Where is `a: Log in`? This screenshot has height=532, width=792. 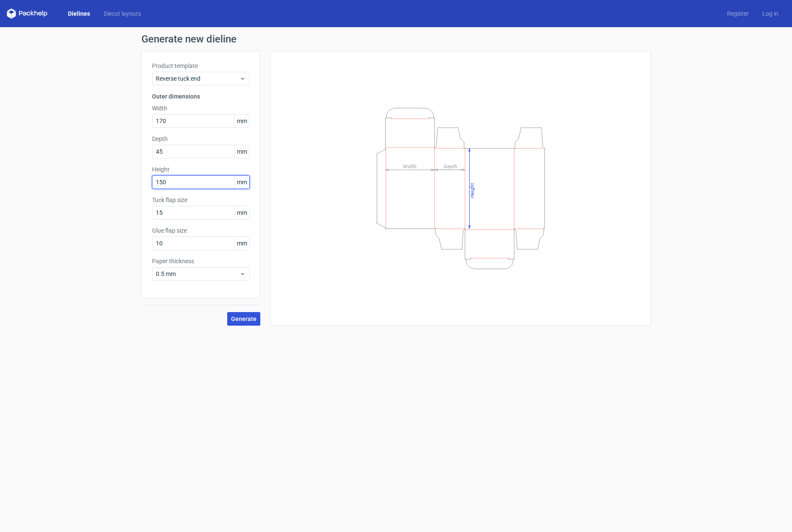 a: Log in is located at coordinates (770, 13).